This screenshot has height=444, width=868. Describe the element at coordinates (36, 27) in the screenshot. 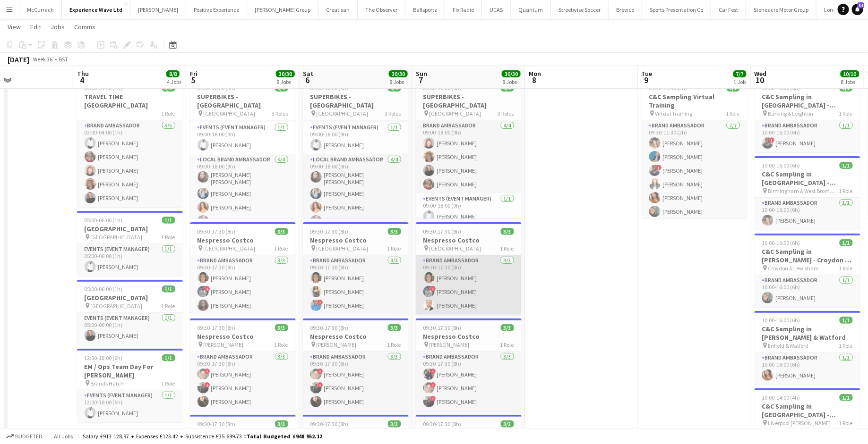

I see `a: Edit` at that location.